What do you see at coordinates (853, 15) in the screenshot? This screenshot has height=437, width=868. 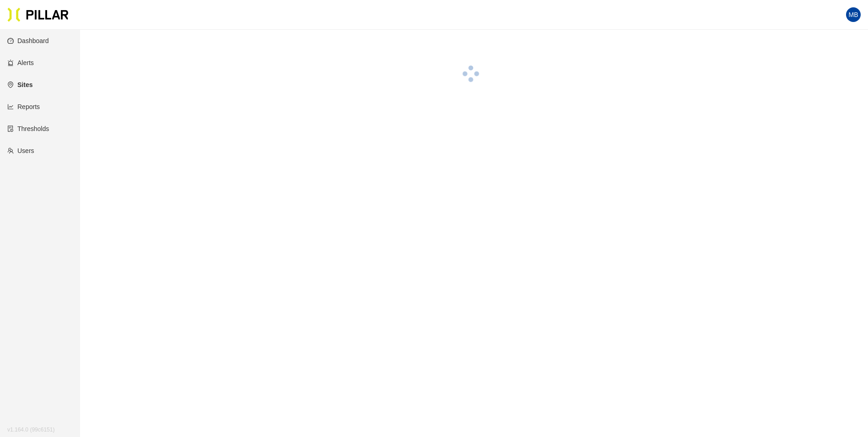 I see `span: MB` at bounding box center [853, 15].